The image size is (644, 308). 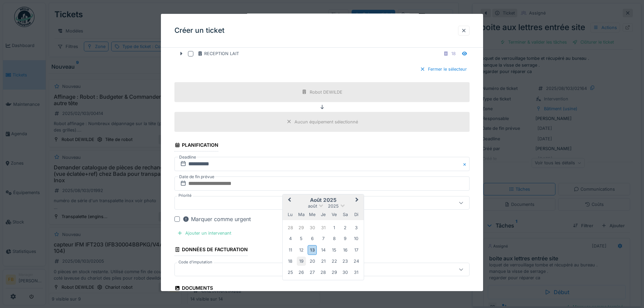 What do you see at coordinates (345, 214) in the screenshot?
I see `div: samedi` at bounding box center [345, 214].